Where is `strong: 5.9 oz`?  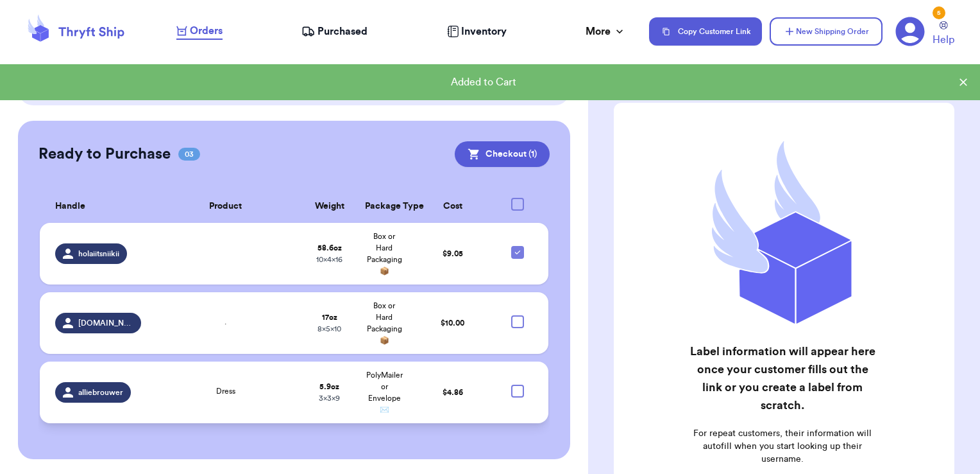 strong: 5.9 oz is located at coordinates (329, 386).